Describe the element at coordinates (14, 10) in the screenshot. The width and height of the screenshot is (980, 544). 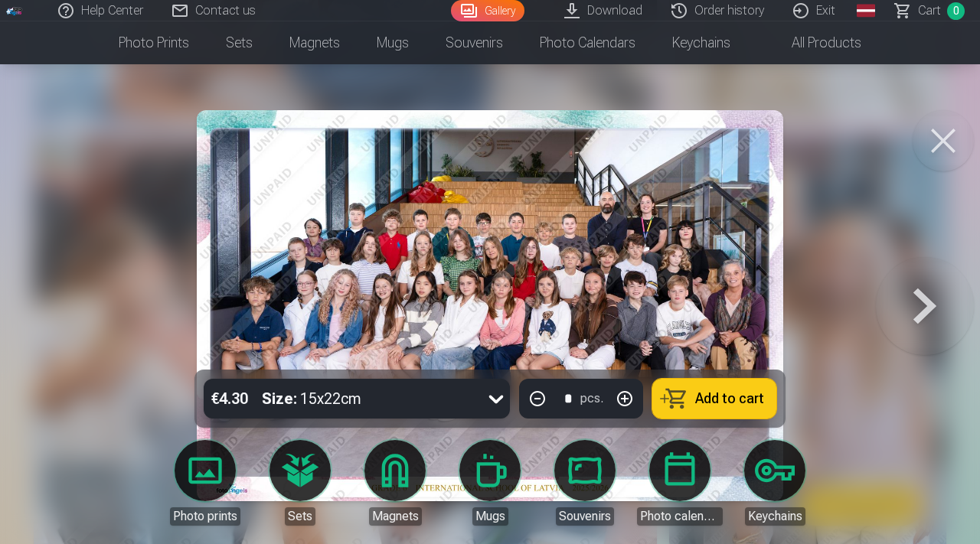
I see `img: /fa1` at that location.